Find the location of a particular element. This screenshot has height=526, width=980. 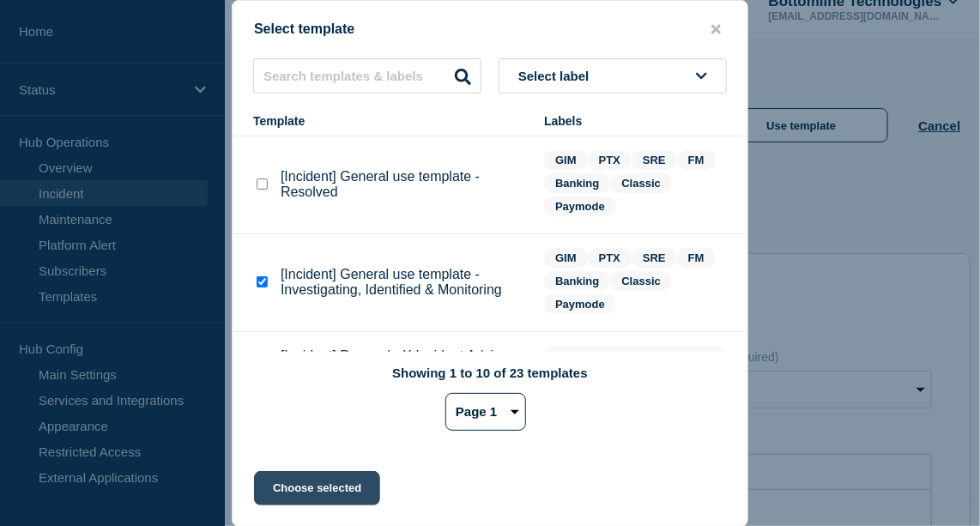

div: Select template is located at coordinates (490, 29).